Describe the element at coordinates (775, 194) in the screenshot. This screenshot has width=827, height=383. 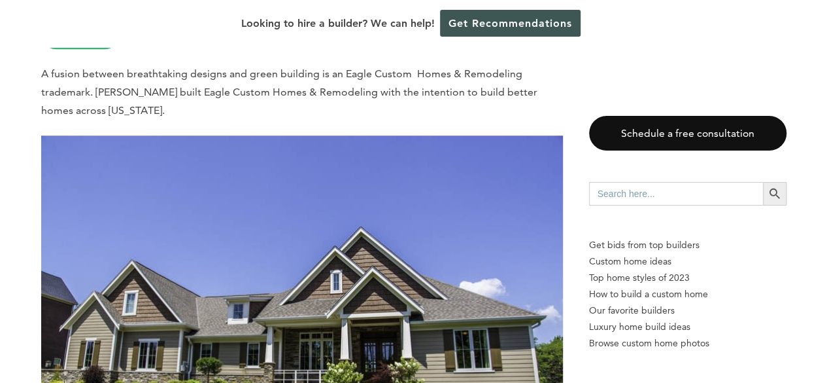
I see `svg: Search` at that location.